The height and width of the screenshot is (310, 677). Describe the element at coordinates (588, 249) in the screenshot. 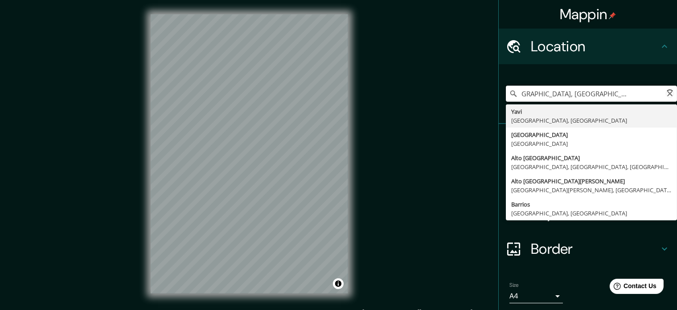

I see `div: Border` at that location.